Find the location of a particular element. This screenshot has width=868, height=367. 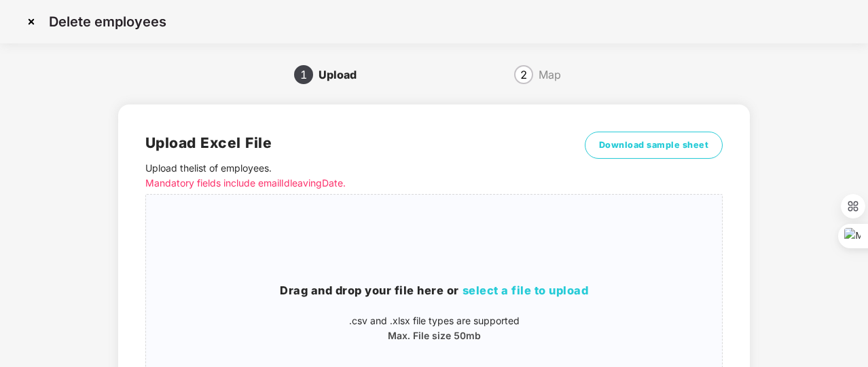

p: Max. File size 50mb is located at coordinates (434, 336).